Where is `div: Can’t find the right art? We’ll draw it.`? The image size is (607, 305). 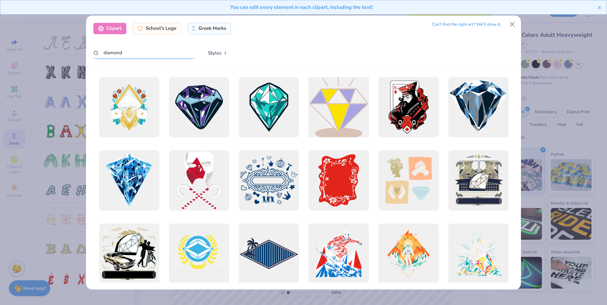
div: Can’t find the right art? We’ll draw it. is located at coordinates (467, 24).